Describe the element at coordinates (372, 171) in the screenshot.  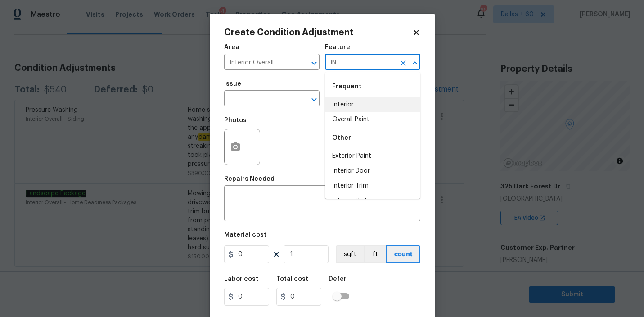
I see `li: Interior Door` at that location.